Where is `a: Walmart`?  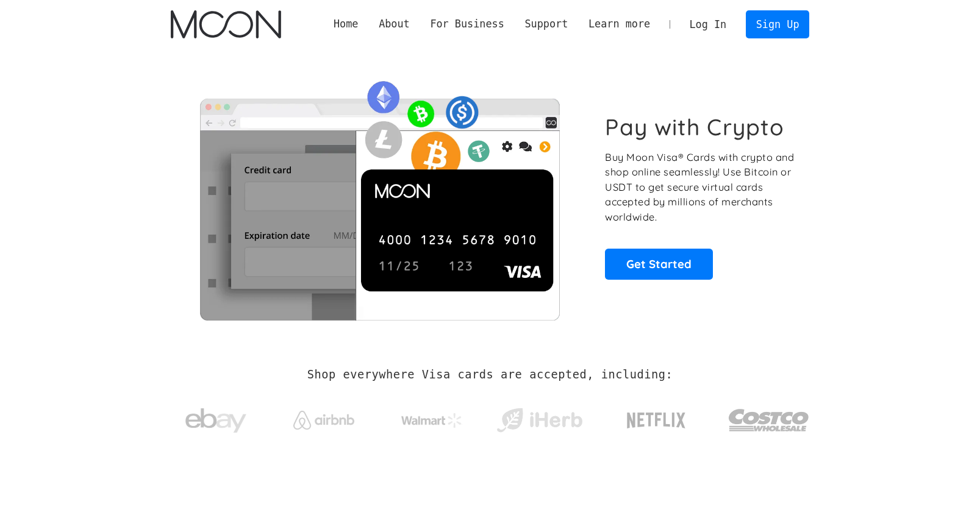
a: Walmart is located at coordinates (431, 418).